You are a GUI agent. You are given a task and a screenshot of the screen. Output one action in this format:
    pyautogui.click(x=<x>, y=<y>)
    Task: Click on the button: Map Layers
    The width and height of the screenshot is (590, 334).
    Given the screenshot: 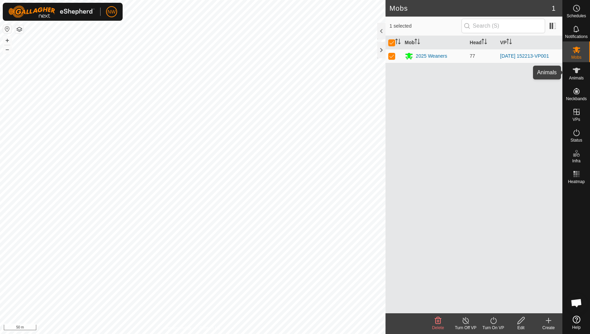 What is the action you would take?
    pyautogui.click(x=19, y=29)
    